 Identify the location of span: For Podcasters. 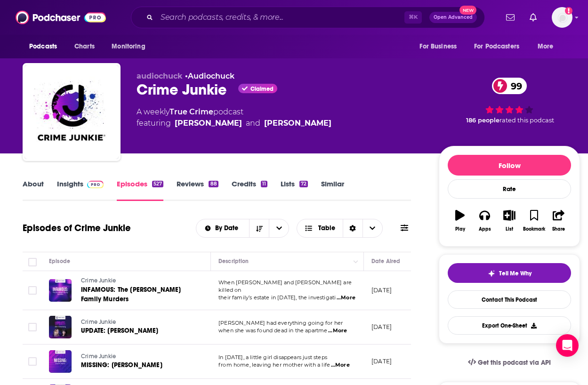
(496, 47).